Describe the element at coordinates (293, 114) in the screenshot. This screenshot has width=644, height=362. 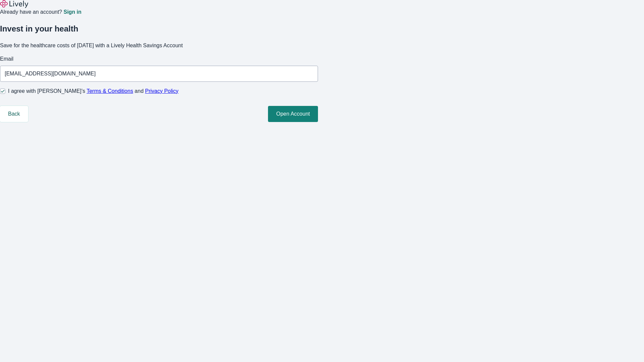
I see `button: Open Account` at that location.